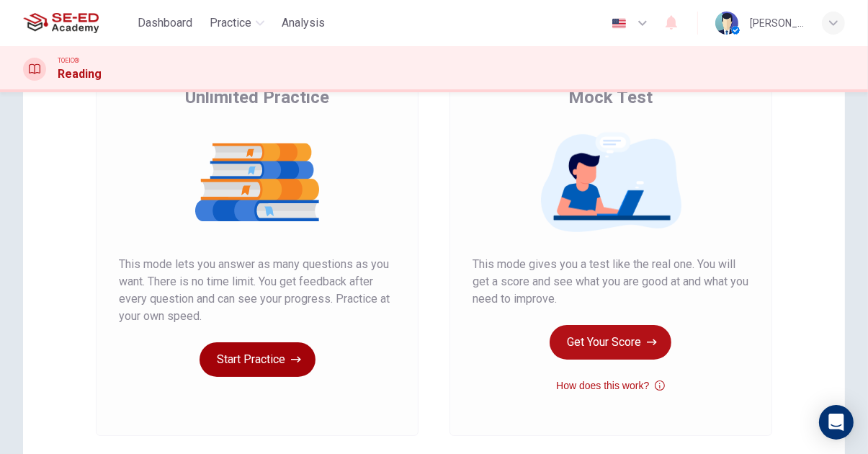 This screenshot has height=454, width=868. I want to click on div: Open Intercom Messenger, so click(837, 422).